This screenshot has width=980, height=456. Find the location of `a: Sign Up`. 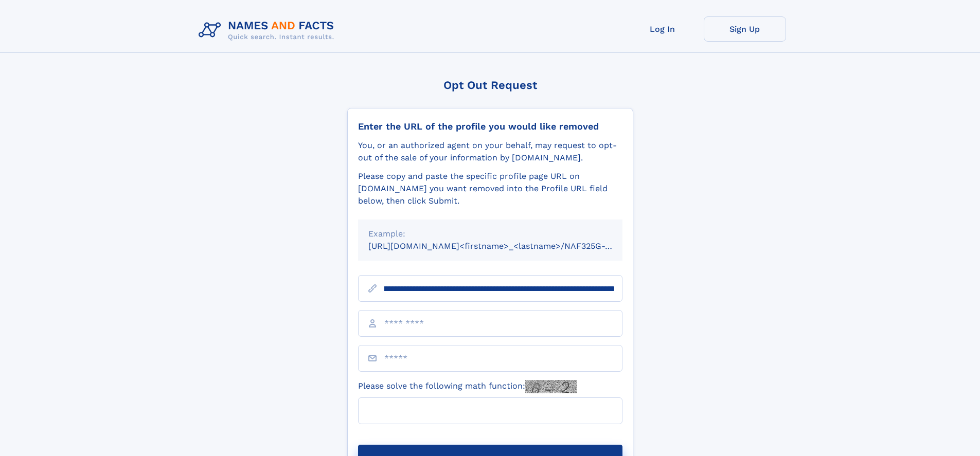

a: Sign Up is located at coordinates (744, 29).